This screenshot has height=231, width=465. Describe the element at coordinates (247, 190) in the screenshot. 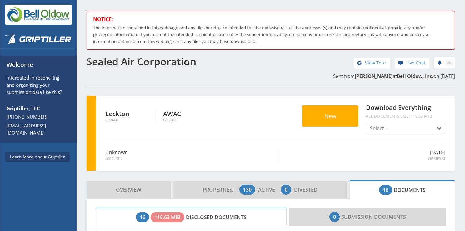

I see `span: 130` at that location.